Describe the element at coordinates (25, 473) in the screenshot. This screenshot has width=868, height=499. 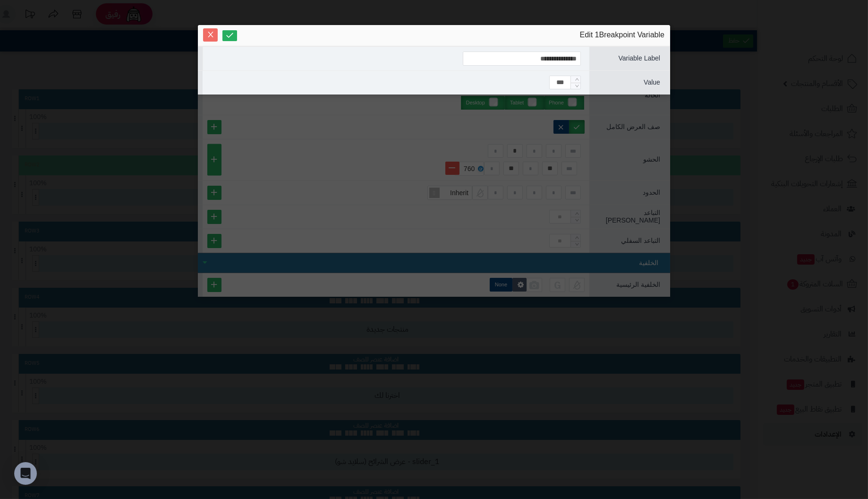
I see `div: Open Intercom Messenger` at that location.